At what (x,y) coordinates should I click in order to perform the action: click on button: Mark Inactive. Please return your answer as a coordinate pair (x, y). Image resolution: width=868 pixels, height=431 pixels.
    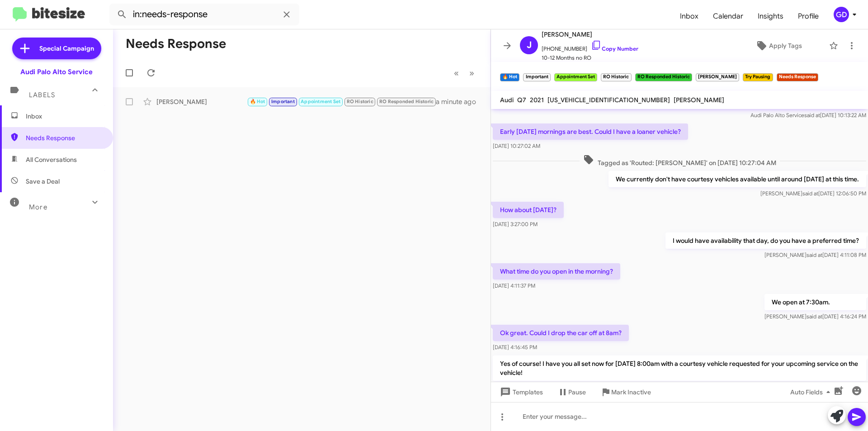
    Looking at the image, I should click on (626, 392).